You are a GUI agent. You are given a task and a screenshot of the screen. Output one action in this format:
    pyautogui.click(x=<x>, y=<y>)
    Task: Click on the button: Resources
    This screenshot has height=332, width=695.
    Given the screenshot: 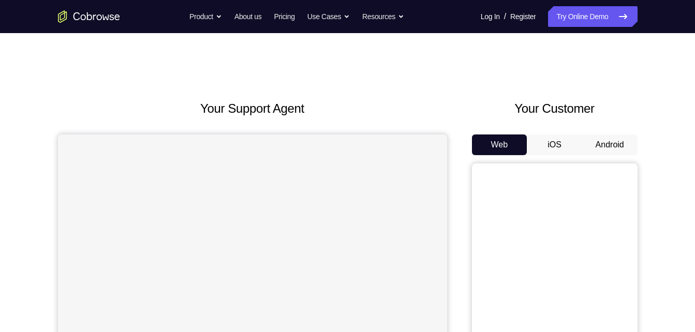 What is the action you would take?
    pyautogui.click(x=383, y=17)
    